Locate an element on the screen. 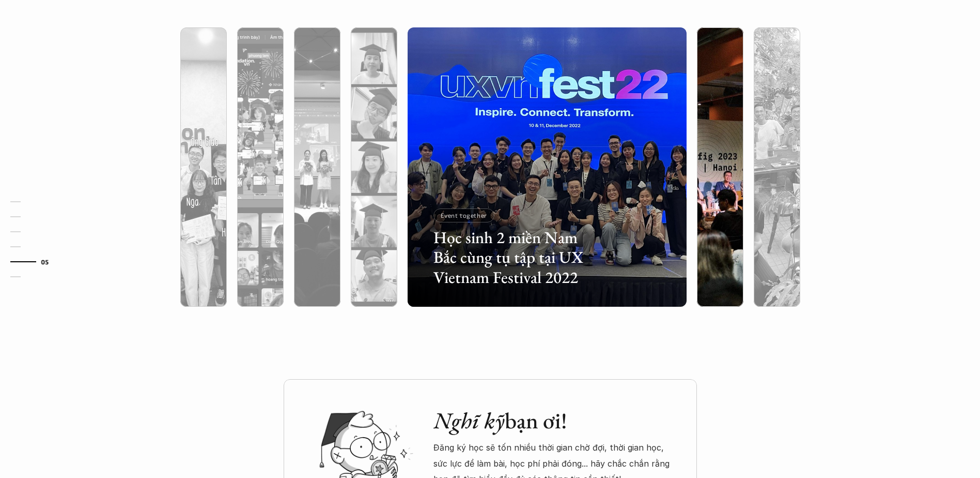 This screenshot has width=980, height=478. p: Event together is located at coordinates (464, 215).